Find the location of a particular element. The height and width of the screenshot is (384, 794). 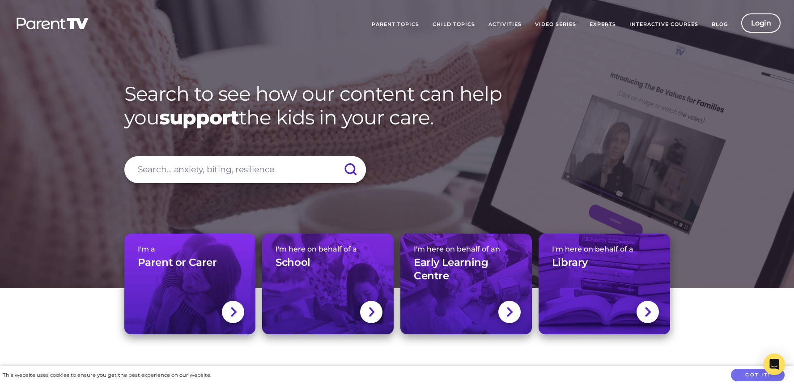

a: Login is located at coordinates (761, 23).